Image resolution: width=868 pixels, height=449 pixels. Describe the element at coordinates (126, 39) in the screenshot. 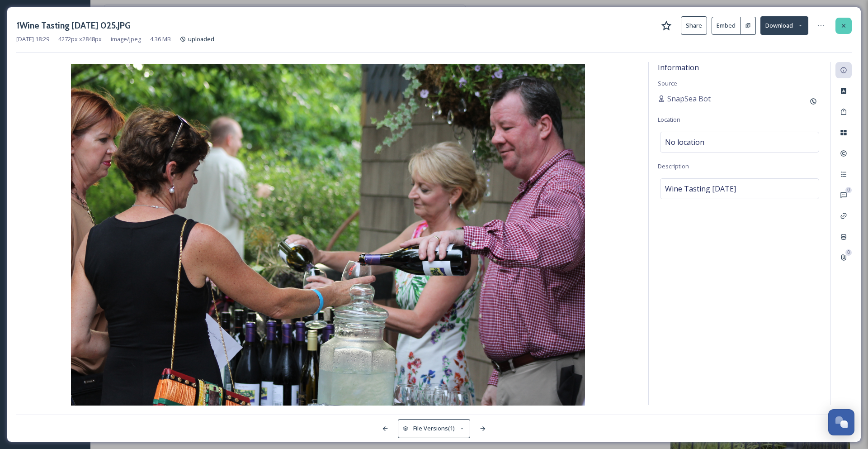

I see `span: image/jpeg` at that location.